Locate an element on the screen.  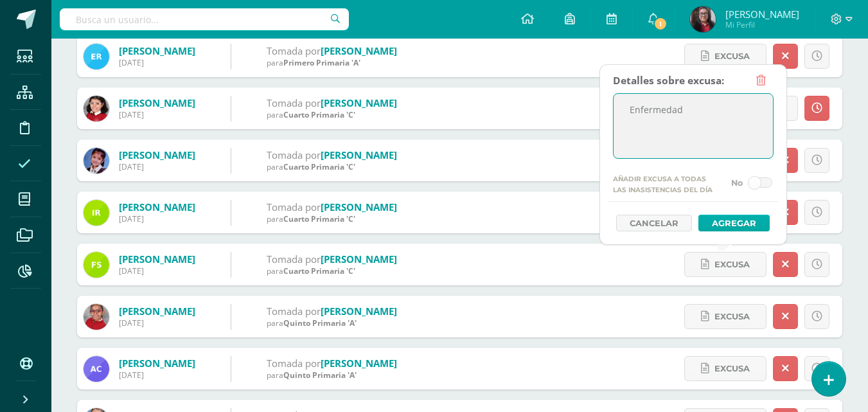
label: Añadir excusa a todas las inasistencias del día is located at coordinates (665, 185).